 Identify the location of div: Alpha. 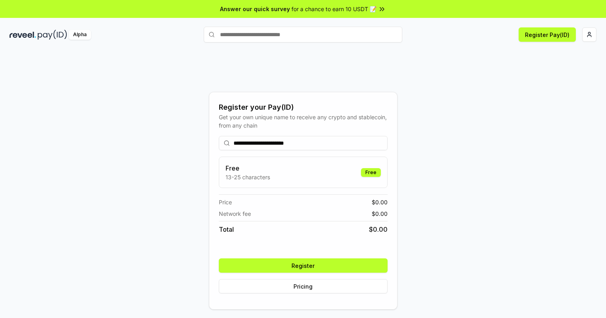
(80, 35).